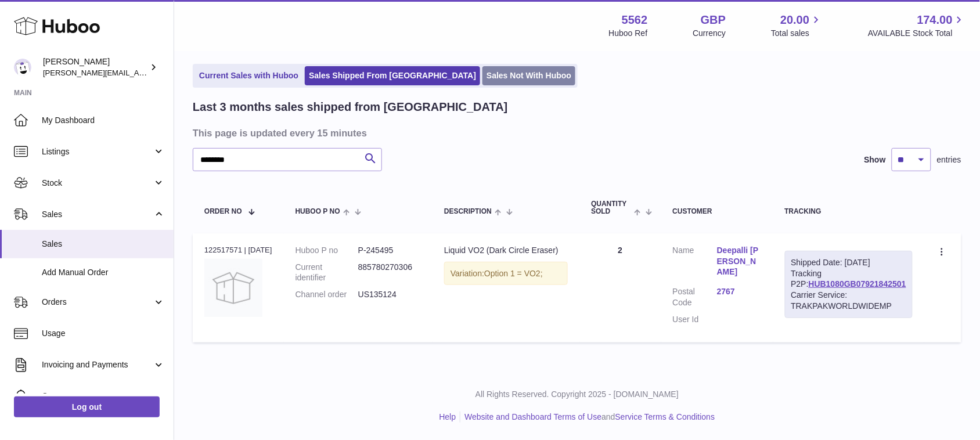 The image size is (980, 440). What do you see at coordinates (448, 417) in the screenshot?
I see `a: Help` at bounding box center [448, 417].